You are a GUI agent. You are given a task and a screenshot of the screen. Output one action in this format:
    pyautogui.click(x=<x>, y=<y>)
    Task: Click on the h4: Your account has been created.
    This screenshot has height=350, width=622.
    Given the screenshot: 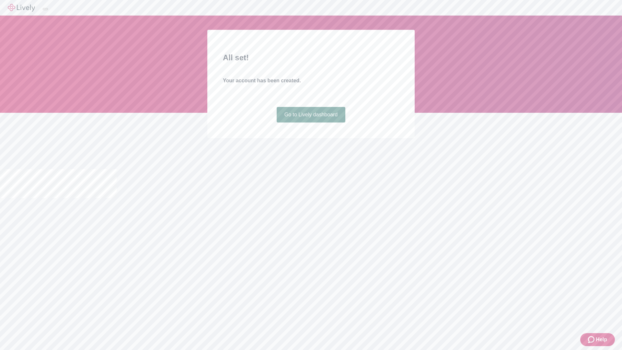 What is the action you would take?
    pyautogui.click(x=311, y=81)
    